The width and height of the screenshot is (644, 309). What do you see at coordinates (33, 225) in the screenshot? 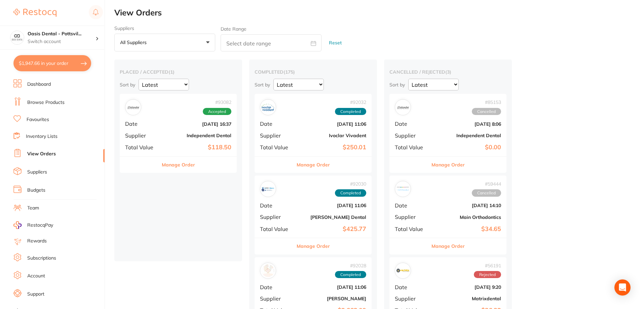
I see `a: RestocqPay` at bounding box center [33, 225].